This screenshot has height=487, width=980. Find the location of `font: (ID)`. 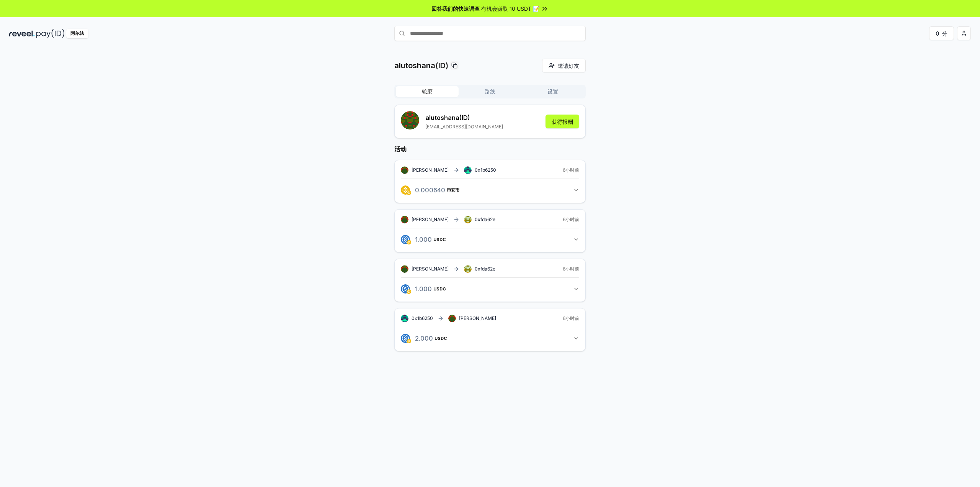

font: (ID) is located at coordinates (465, 117).